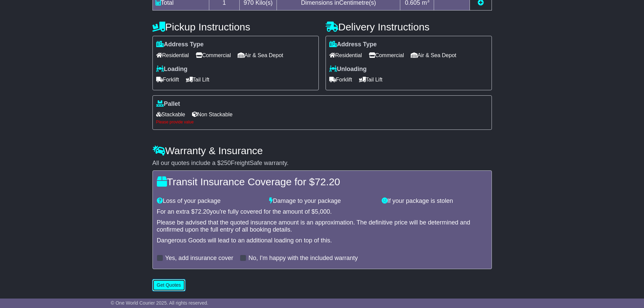 The image size is (644, 308). Describe the element at coordinates (322, 181) in the screenshot. I see `h4: Transit Insurance Coverage for $` at that location.